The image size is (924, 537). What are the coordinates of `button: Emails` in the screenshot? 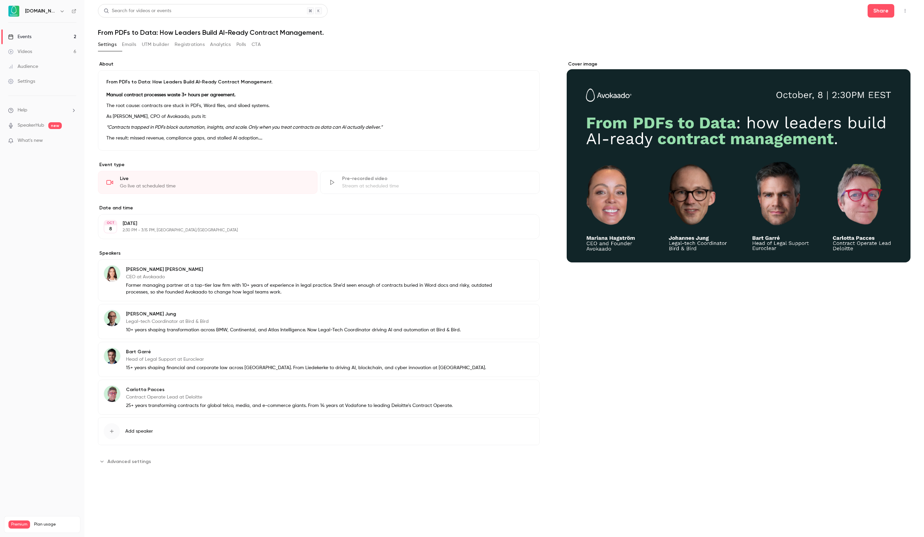 It's located at (129, 45).